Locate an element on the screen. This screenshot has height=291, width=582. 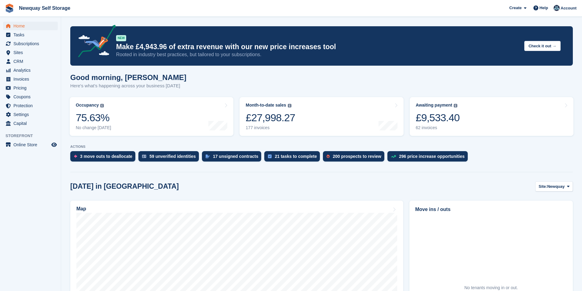
img: Colette Pearce is located at coordinates (556, 8).